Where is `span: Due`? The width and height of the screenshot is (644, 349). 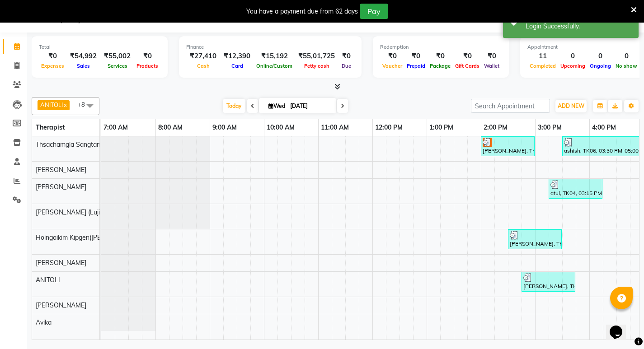
span: Due is located at coordinates (346, 66).